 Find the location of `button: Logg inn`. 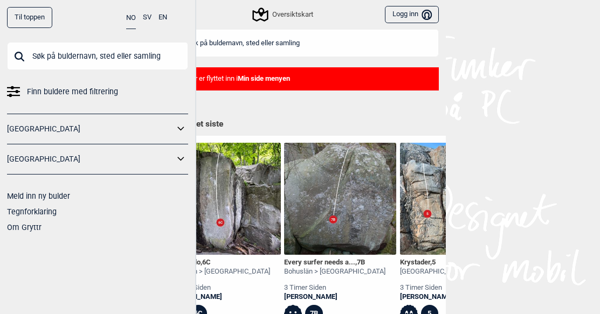

button: Logg inn is located at coordinates (411, 15).